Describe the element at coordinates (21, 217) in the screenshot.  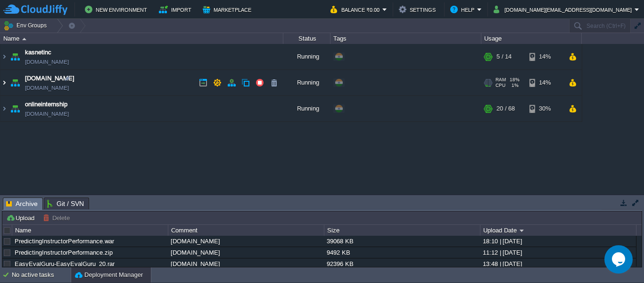
I see `button: Upload` at that location.